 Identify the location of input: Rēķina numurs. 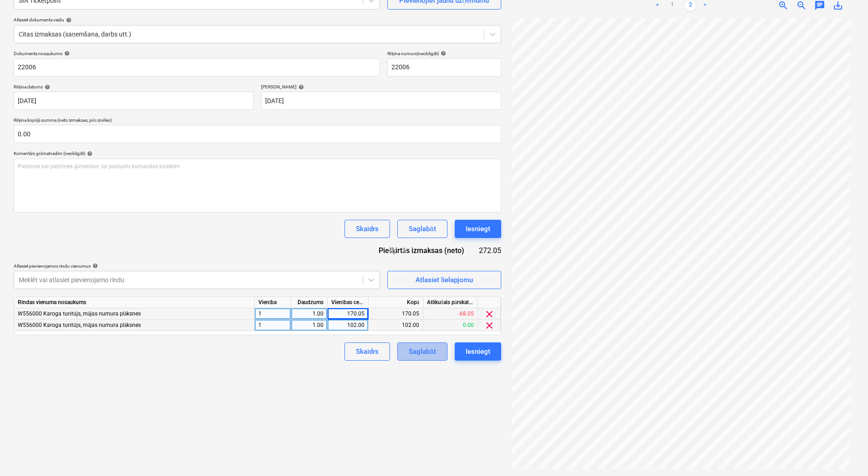
(444, 67).